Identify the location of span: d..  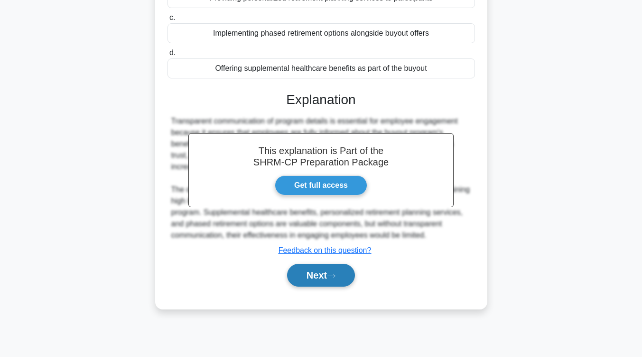
(172, 52).